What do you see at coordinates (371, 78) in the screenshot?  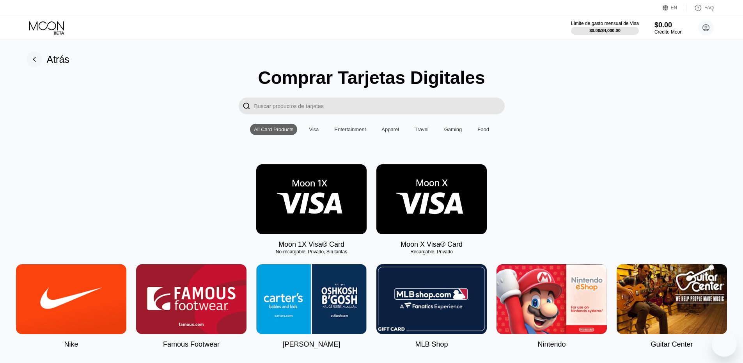 I see `div: Comprar Tarjetas Digitales` at bounding box center [371, 78].